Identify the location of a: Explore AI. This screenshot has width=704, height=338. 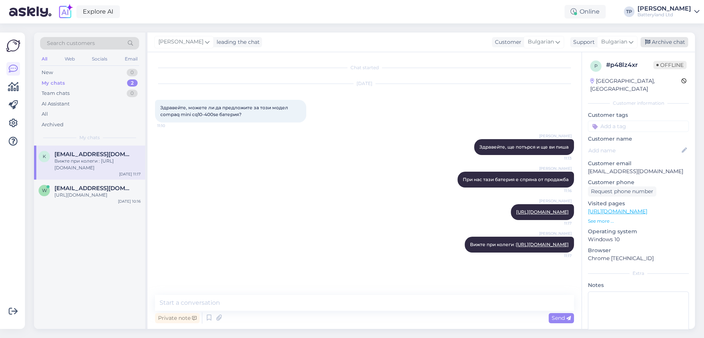
(98, 12).